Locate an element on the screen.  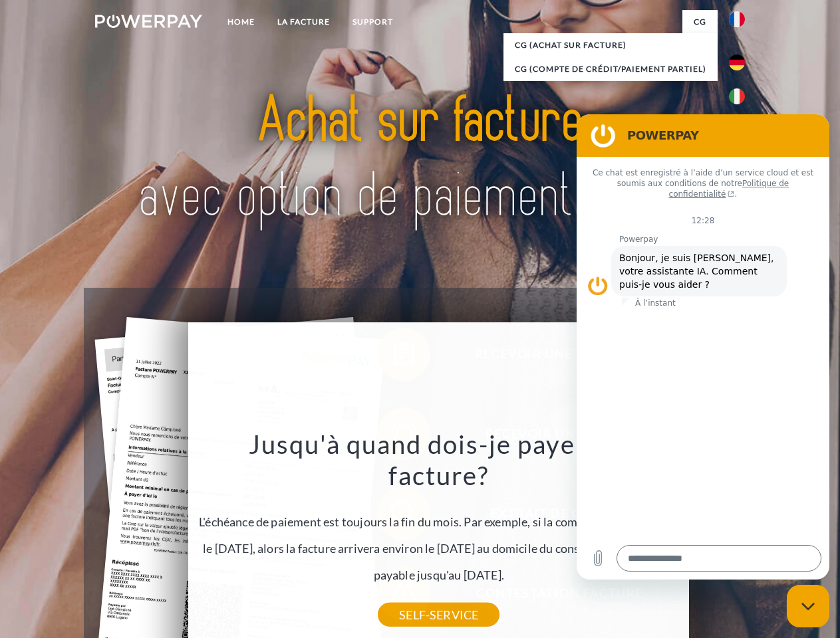
h3: Jusqu'à quand dois-je payer ma facture? is located at coordinates (439, 460).